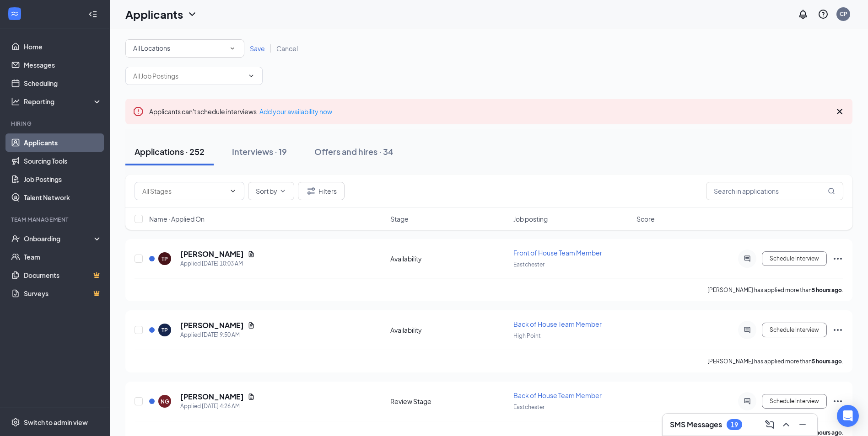 The width and height of the screenshot is (868, 436). What do you see at coordinates (15, 14) in the screenshot?
I see `svg: WorkstreamLogo` at bounding box center [15, 14].